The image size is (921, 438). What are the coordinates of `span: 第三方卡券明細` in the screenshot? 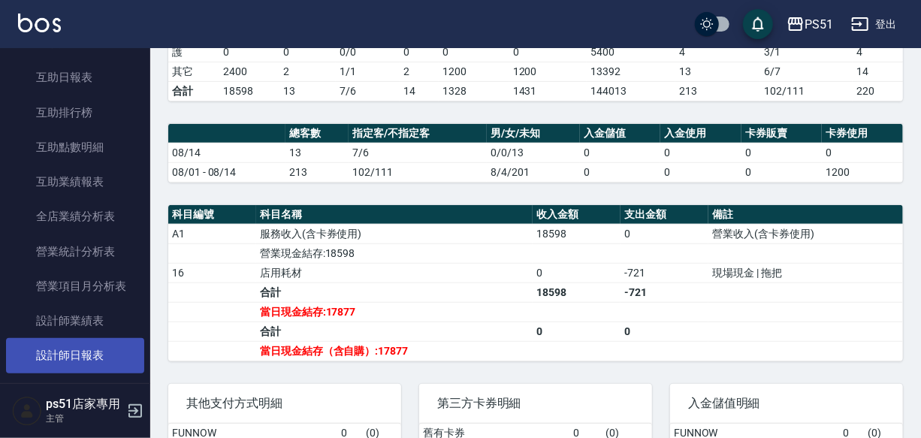 It's located at (535, 403).